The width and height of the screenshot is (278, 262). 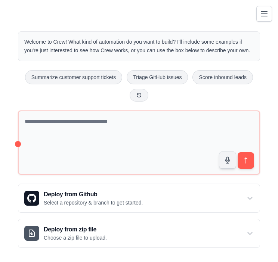 I want to click on h3: Deploy from Github, so click(x=93, y=195).